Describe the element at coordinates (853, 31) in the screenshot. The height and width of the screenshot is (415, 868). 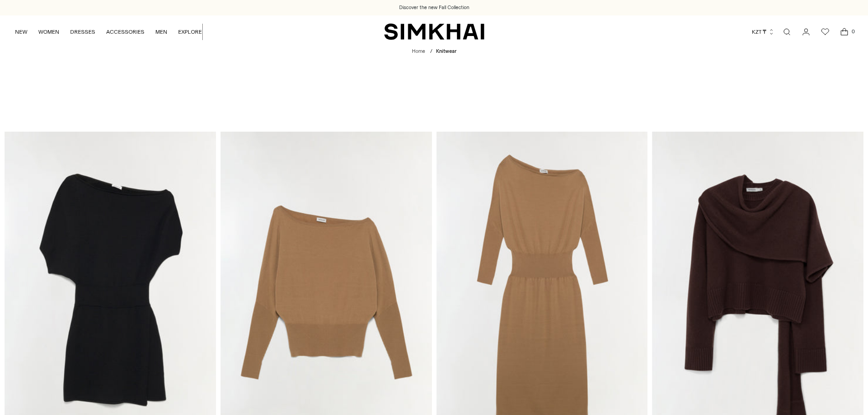
I see `span: 0` at that location.